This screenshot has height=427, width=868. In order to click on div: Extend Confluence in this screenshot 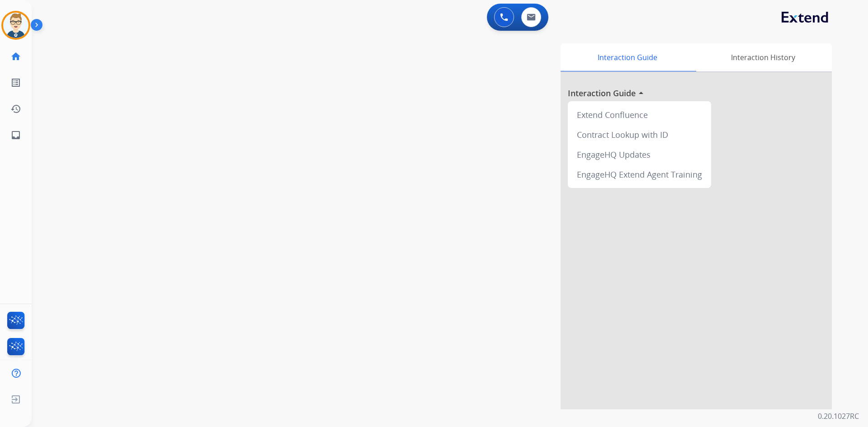, I will do `click(639, 115)`.